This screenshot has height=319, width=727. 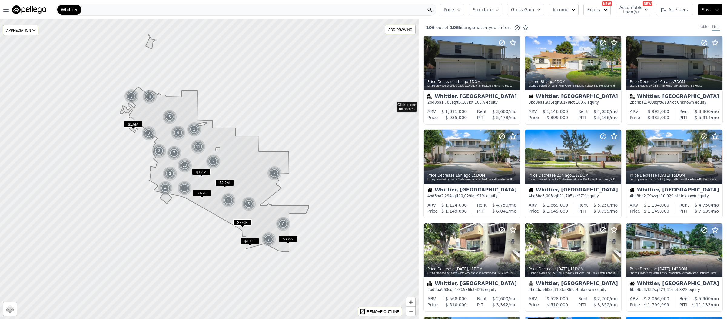 What do you see at coordinates (463, 175) in the screenshot?
I see `time: 2025-09-24 06:43` at bounding box center [463, 175].